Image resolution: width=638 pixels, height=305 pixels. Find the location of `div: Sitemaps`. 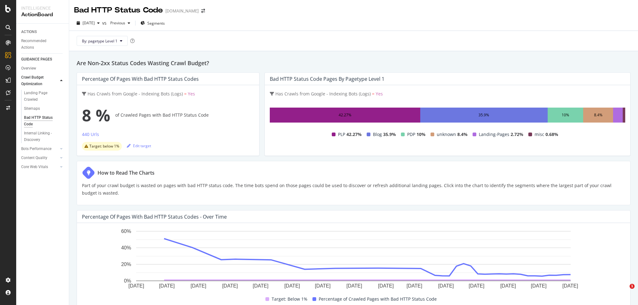

div: Sitemaps is located at coordinates (32, 108).